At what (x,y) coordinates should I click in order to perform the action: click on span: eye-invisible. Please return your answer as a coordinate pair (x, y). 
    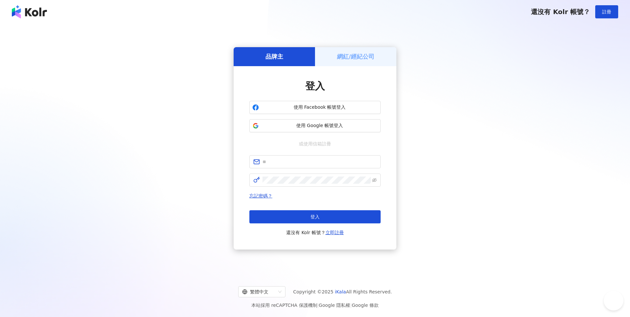
    Looking at the image, I should click on (374, 180).